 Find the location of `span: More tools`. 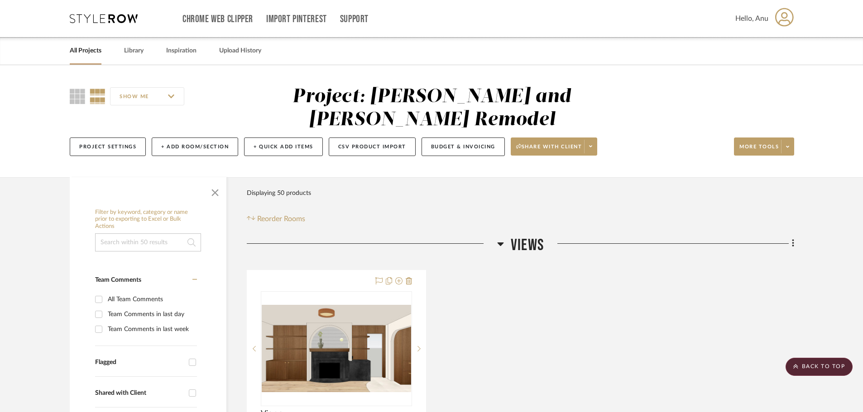

span: More tools is located at coordinates (759, 150).